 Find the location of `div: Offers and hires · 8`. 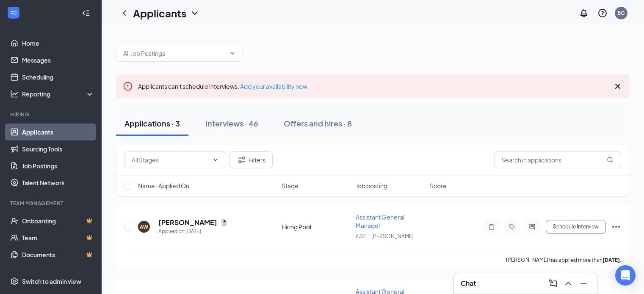

div: Offers and hires · 8 is located at coordinates (318, 123).